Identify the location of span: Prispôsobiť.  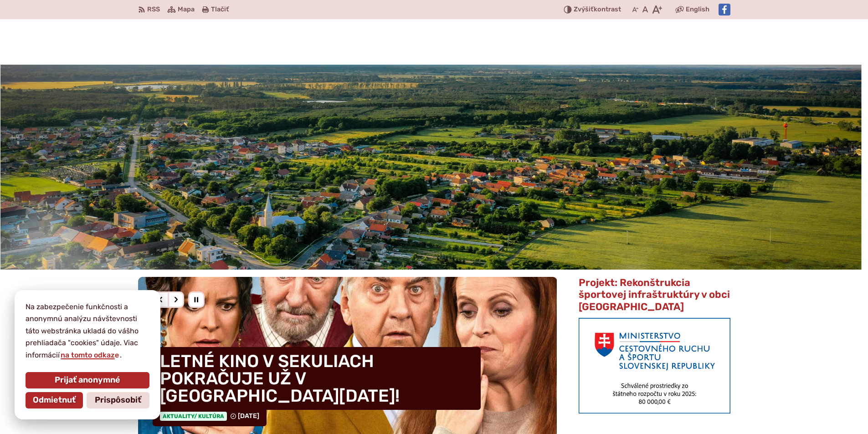
(118, 400).